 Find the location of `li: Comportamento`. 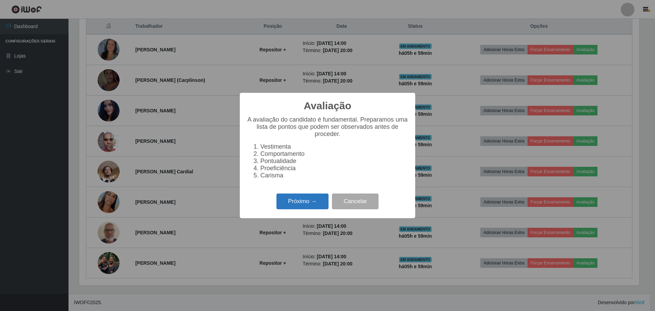

li: Comportamento is located at coordinates (335, 154).